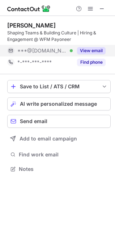  I want to click on button: AI write personalized message, so click(59, 104).